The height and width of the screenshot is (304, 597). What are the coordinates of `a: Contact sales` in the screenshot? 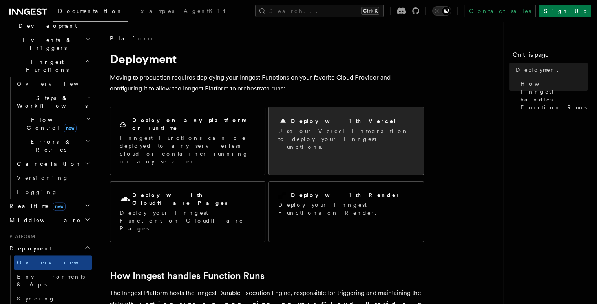 It's located at (499, 11).